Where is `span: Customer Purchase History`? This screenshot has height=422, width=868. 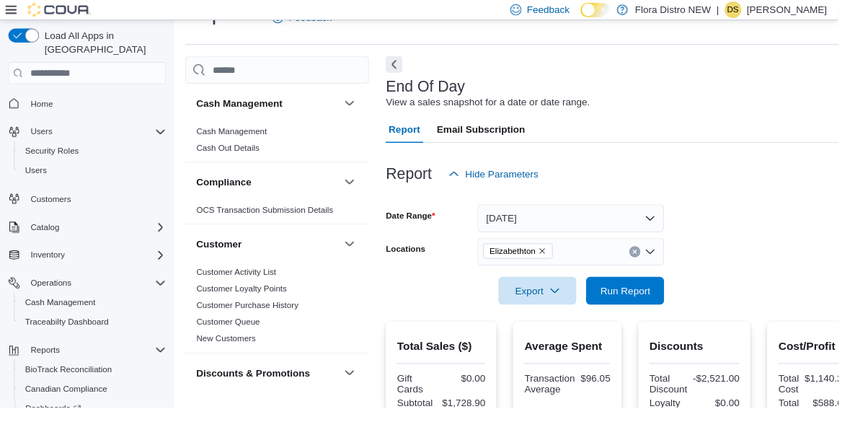 span: Customer Purchase History is located at coordinates (256, 316).